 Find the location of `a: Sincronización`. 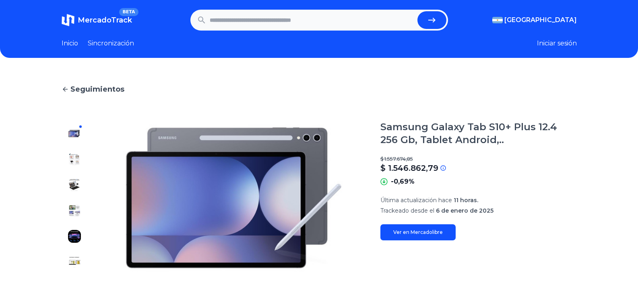

a: Sincronización is located at coordinates (111, 43).